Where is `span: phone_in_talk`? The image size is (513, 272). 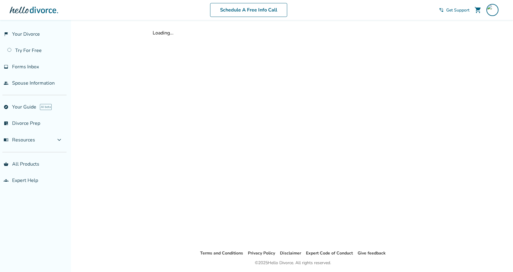
span: phone_in_talk is located at coordinates (442, 10).